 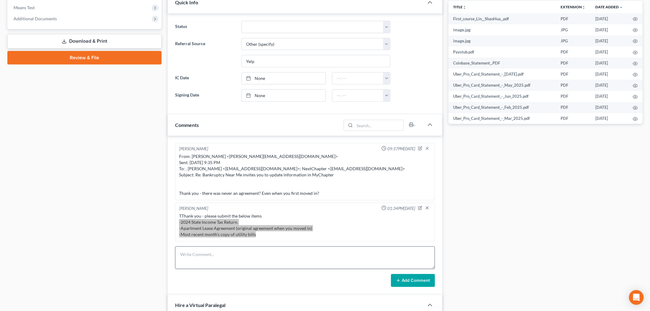 What do you see at coordinates (85, 41) in the screenshot?
I see `a: Download & Print` at bounding box center [85, 41].